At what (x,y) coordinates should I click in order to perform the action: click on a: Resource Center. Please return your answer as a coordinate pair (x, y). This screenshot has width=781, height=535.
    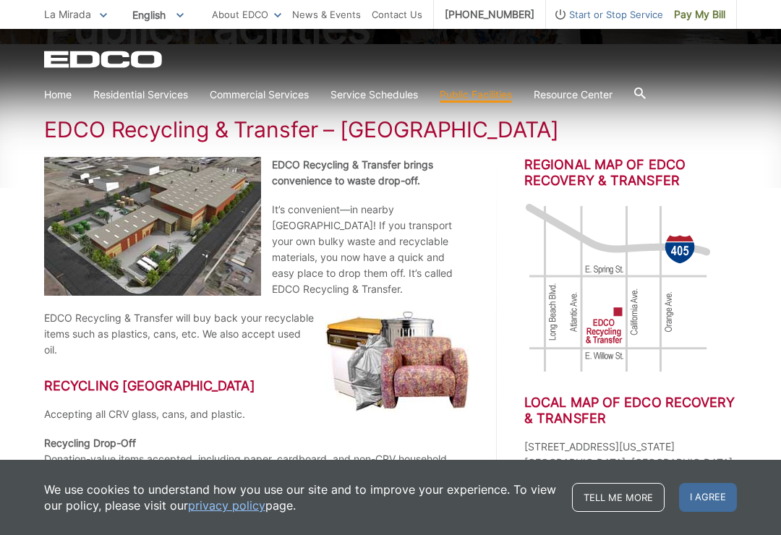
    Looking at the image, I should click on (573, 95).